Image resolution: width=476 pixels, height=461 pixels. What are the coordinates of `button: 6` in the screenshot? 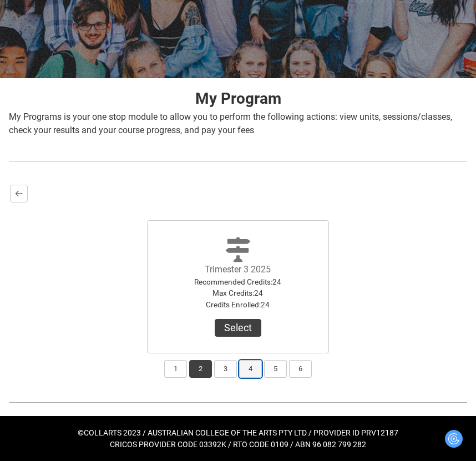 It's located at (300, 369).